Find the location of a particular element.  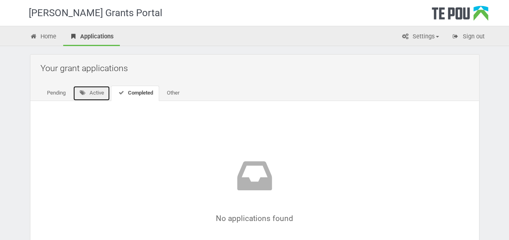

a: Other is located at coordinates (172, 93).